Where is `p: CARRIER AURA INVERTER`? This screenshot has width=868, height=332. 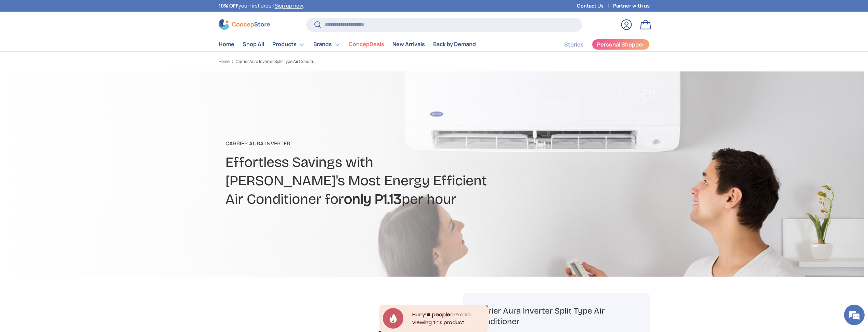 p: CARRIER AURA INVERTER is located at coordinates (357, 143).